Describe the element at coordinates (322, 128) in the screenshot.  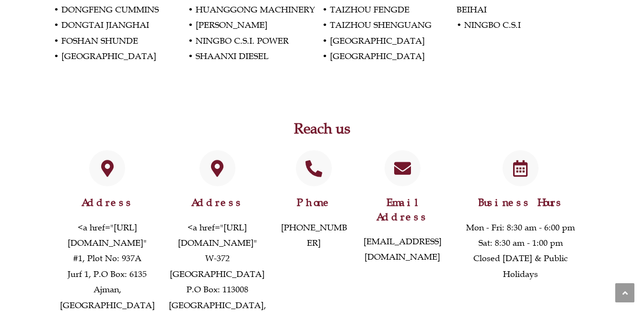
I see `h2: Reach us` at that location.